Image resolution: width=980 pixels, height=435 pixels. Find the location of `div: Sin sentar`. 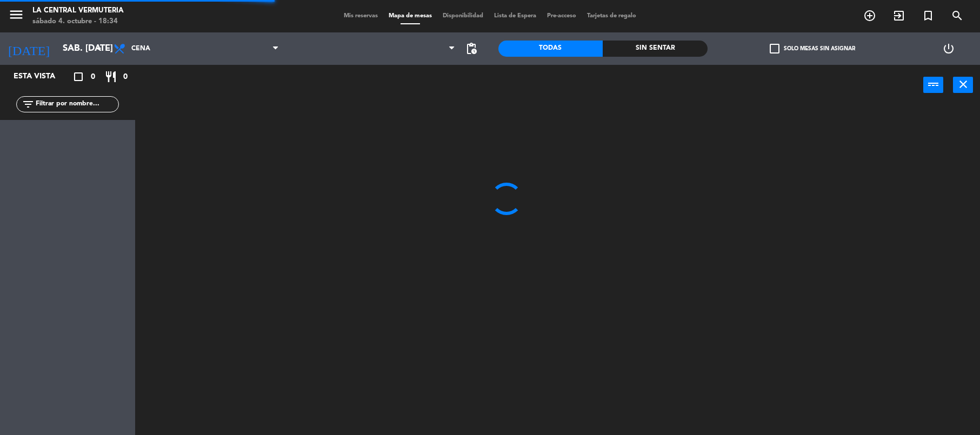

div: Sin sentar is located at coordinates (655, 49).